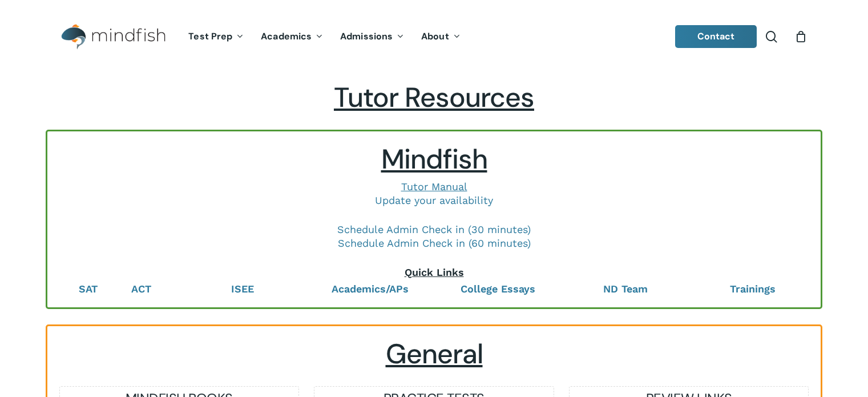 This screenshot has height=397, width=868. What do you see at coordinates (498, 288) in the screenshot?
I see `a: College Essays` at bounding box center [498, 288].